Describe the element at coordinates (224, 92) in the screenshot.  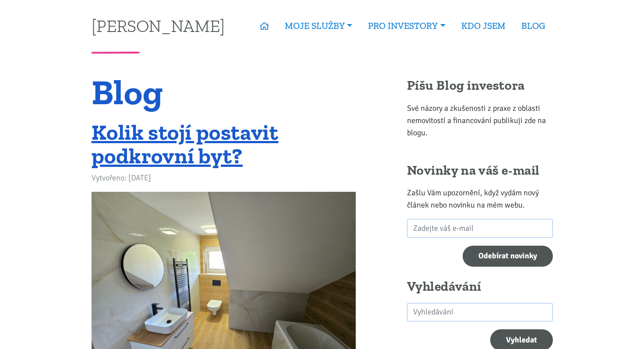
I see `h1: Blog` at that location.